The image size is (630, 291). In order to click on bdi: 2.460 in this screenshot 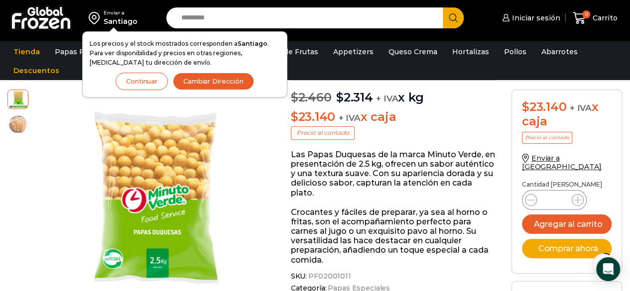, I will do `click(311, 97)`.